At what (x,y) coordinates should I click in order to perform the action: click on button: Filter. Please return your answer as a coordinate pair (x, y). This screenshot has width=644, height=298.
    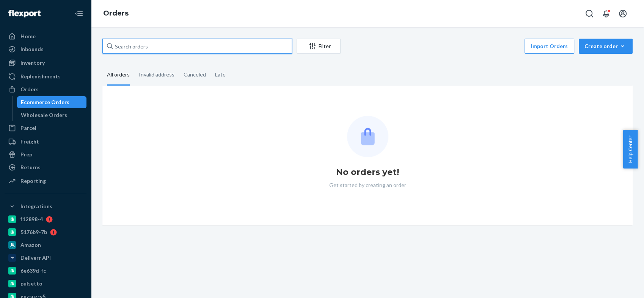
    Looking at the image, I should click on (319, 46).